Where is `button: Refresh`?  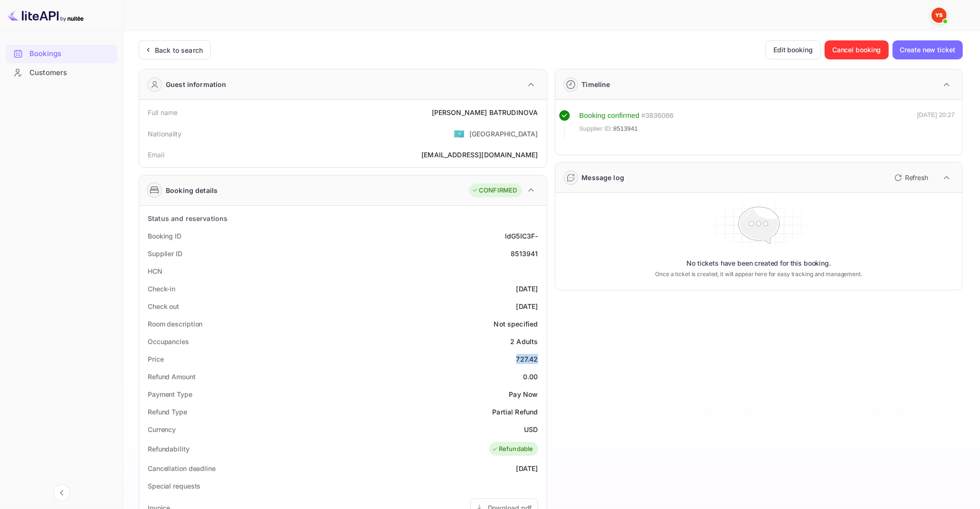 button: Refresh is located at coordinates (910, 178).